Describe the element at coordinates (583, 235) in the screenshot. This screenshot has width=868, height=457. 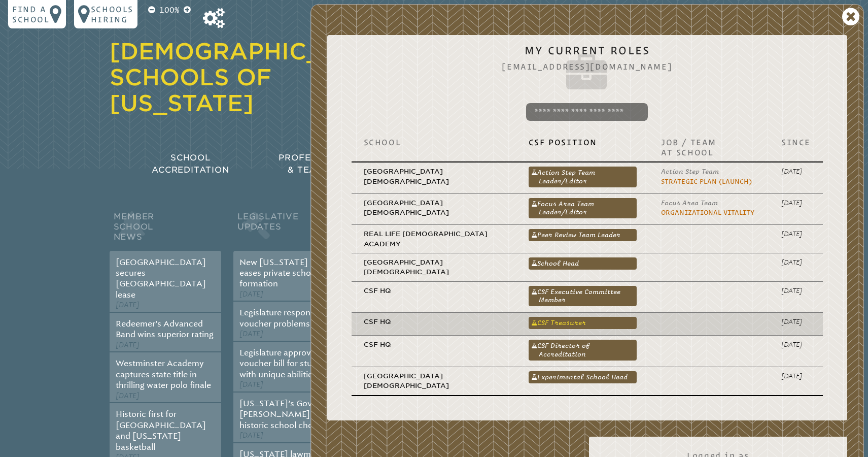
I see `a: Peer Review Team Leader` at that location.